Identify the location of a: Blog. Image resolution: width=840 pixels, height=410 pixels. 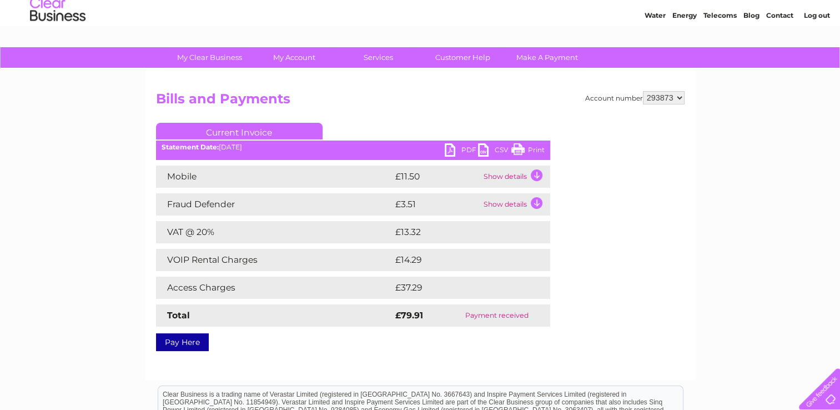
(752, 51).